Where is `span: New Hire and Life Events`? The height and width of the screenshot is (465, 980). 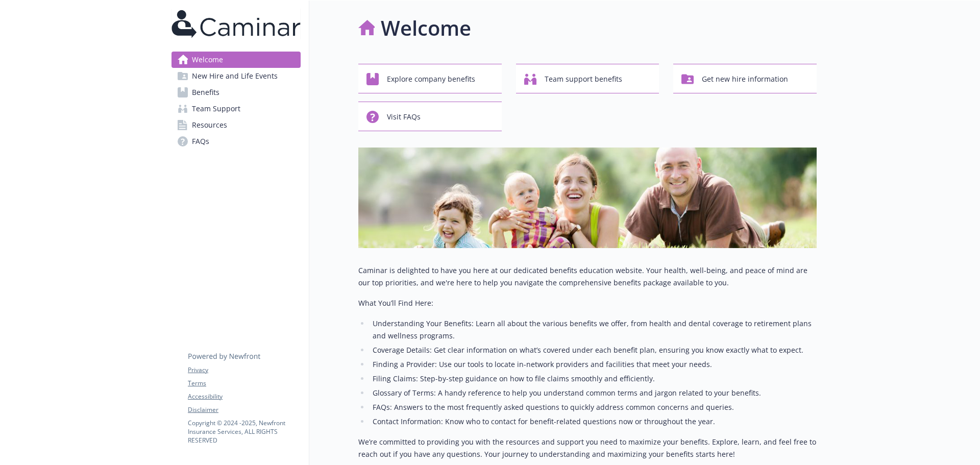 span: New Hire and Life Events is located at coordinates (235, 76).